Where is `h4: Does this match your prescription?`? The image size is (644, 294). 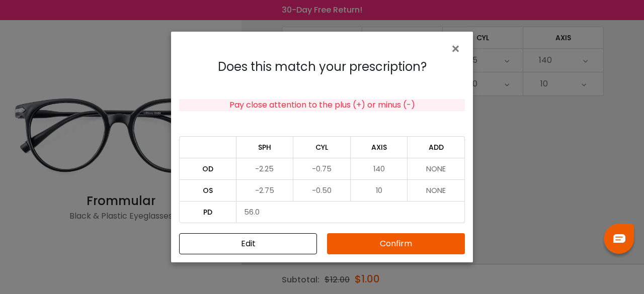 h4: Does this match your prescription? is located at coordinates (322, 67).